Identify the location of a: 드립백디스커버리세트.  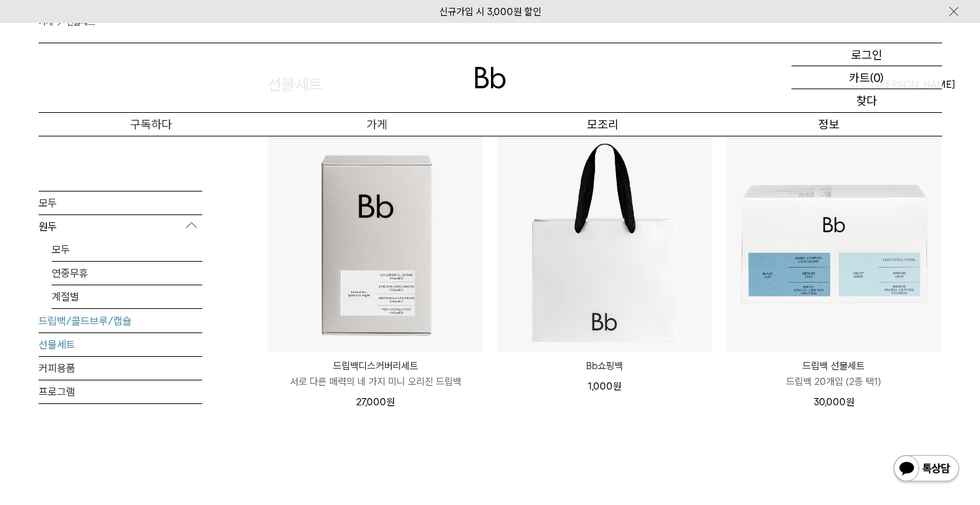
(375, 244).